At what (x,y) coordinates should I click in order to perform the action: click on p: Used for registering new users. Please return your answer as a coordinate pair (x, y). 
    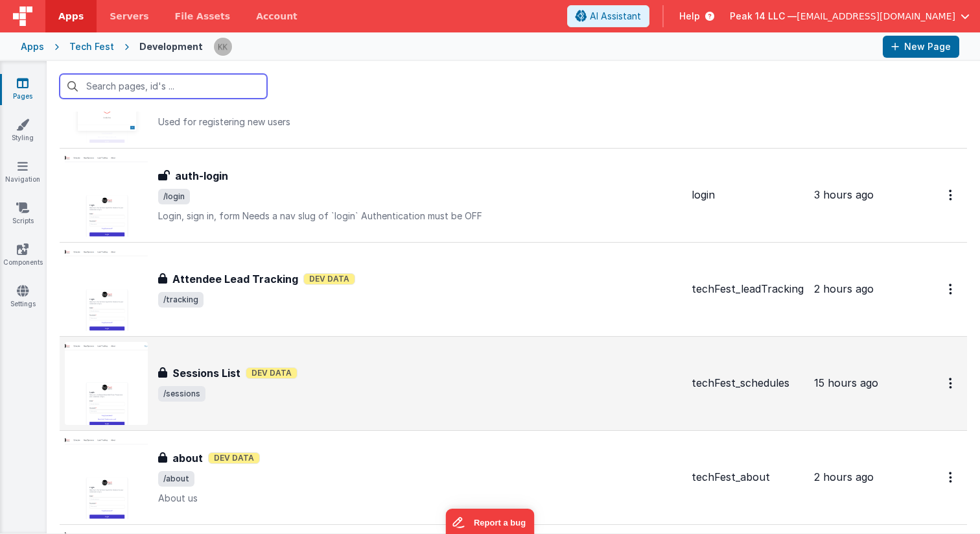
    Looking at the image, I should click on (419, 122).